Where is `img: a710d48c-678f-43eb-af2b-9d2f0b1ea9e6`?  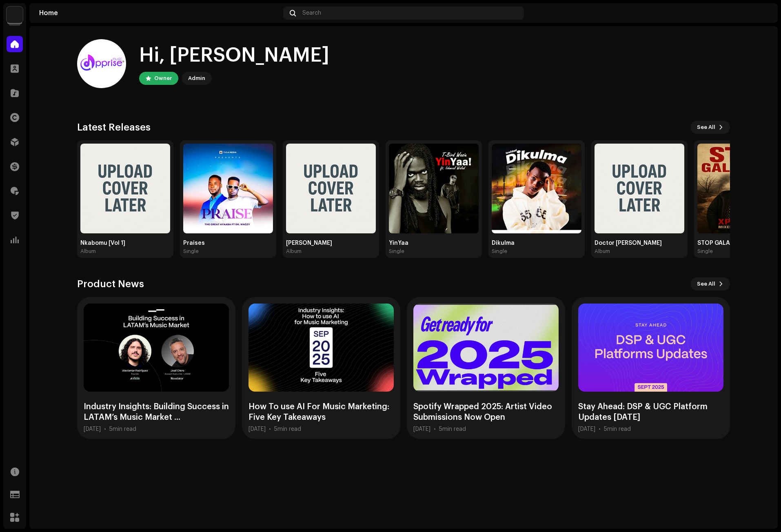 img: a710d48c-678f-43eb-af2b-9d2f0b1ea9e6 is located at coordinates (331, 189).